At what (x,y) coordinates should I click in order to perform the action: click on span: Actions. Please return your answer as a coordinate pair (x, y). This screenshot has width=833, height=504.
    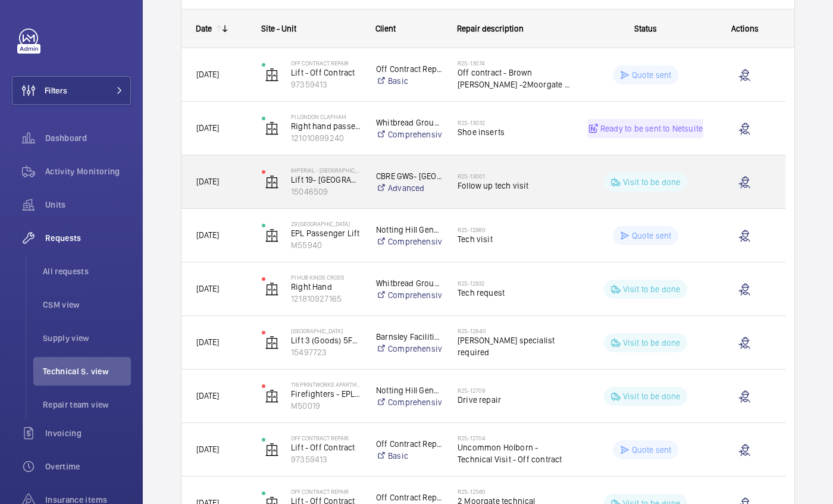
    Looking at the image, I should click on (745, 29).